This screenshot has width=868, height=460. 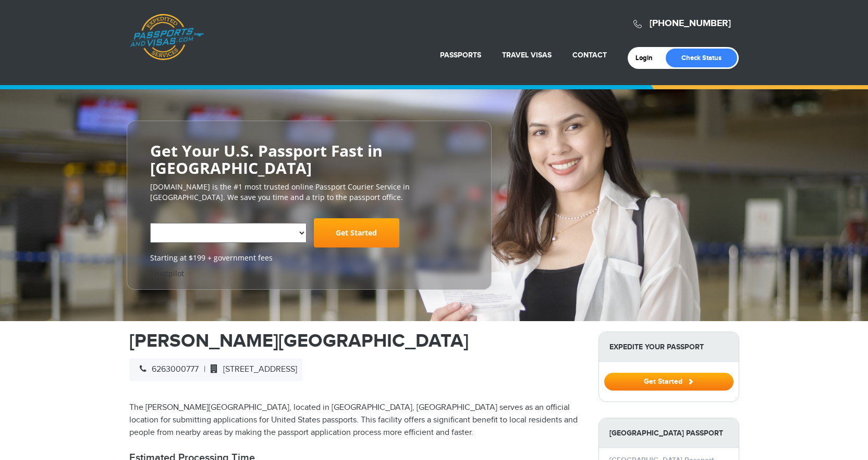 What do you see at coordinates (167, 273) in the screenshot?
I see `a: Trustpilot` at bounding box center [167, 273].